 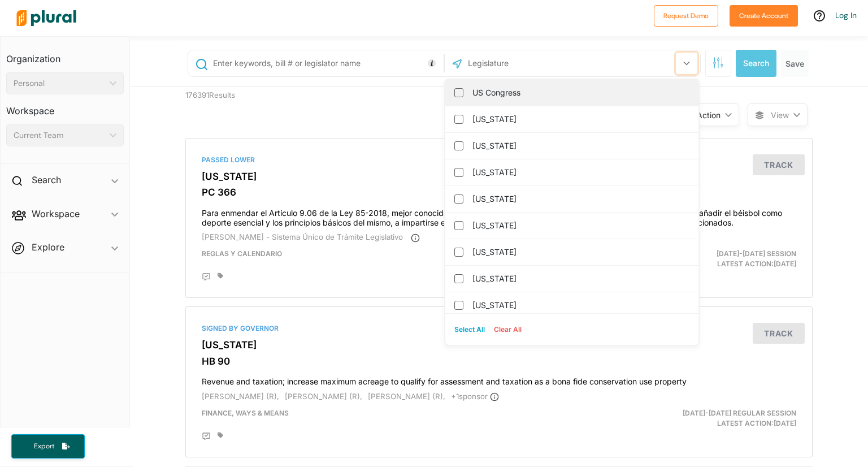 What do you see at coordinates (326, 63) in the screenshot?
I see `input: Enter keywords, bill # or legislator name` at bounding box center [326, 63].